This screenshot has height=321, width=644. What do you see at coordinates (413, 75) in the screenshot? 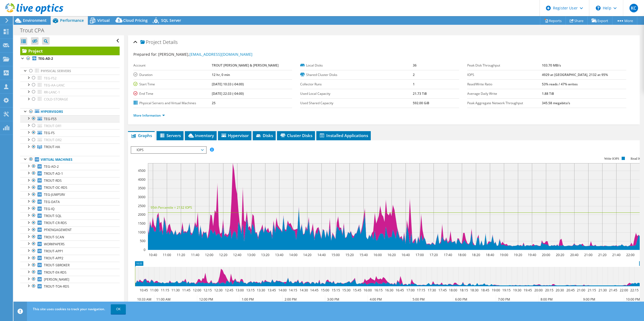
I see `b: 2` at bounding box center [413, 75].